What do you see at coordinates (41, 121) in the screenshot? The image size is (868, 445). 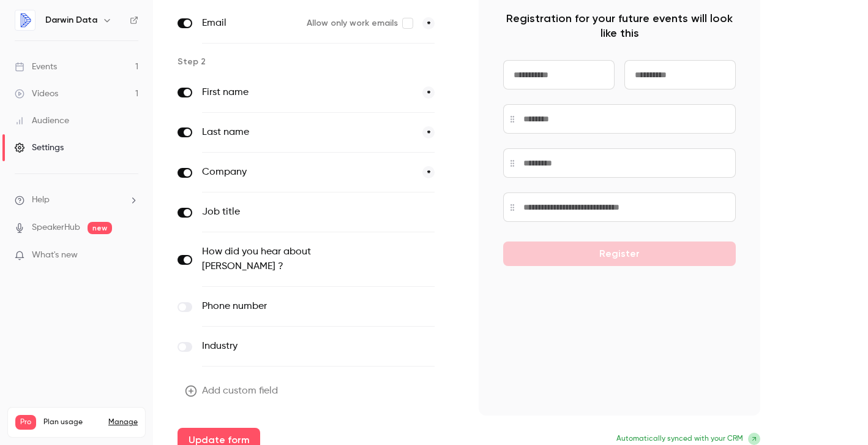 I see `div: Audience` at bounding box center [41, 121].